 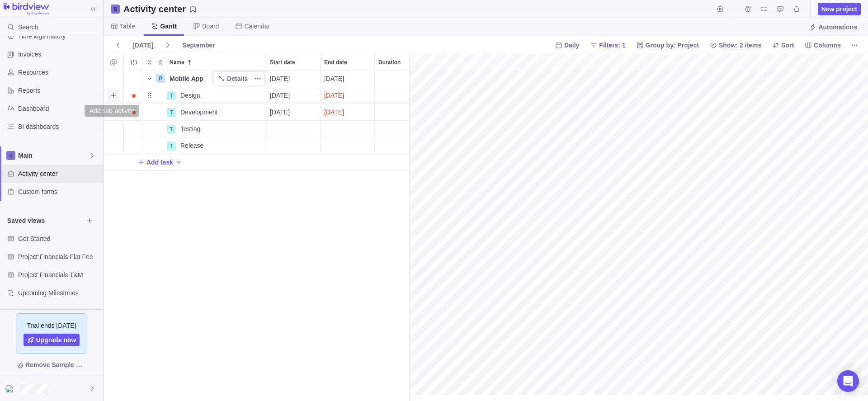 What do you see at coordinates (52, 340) in the screenshot?
I see `span: Upgrade now` at bounding box center [52, 340].